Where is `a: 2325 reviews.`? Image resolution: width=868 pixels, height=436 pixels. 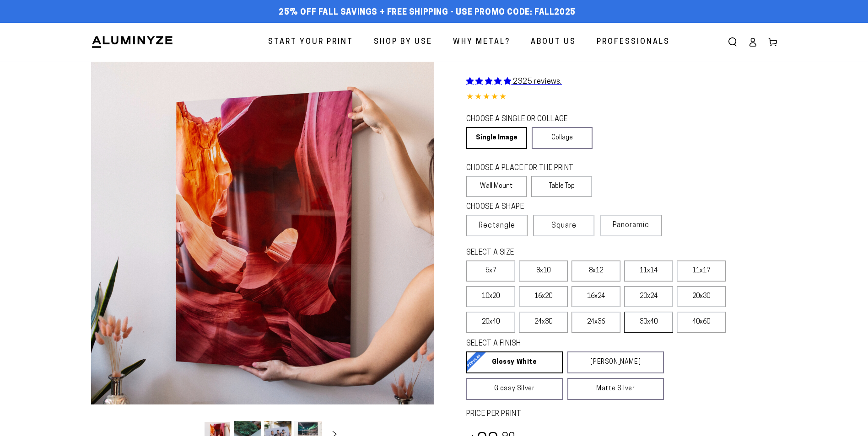
a: 2325 reviews. is located at coordinates (514, 82).